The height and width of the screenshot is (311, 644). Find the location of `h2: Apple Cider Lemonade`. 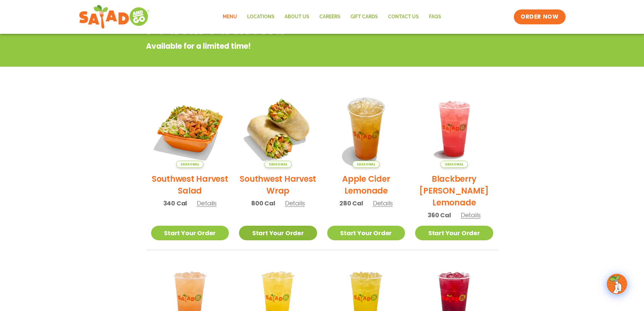

h2: Apple Cider Lemonade is located at coordinates (366, 185).